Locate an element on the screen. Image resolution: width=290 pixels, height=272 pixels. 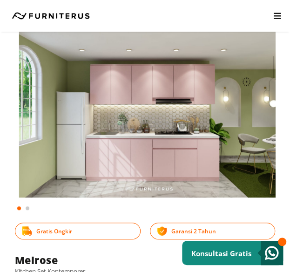
span: Gratis Ongkir is located at coordinates (54, 231).